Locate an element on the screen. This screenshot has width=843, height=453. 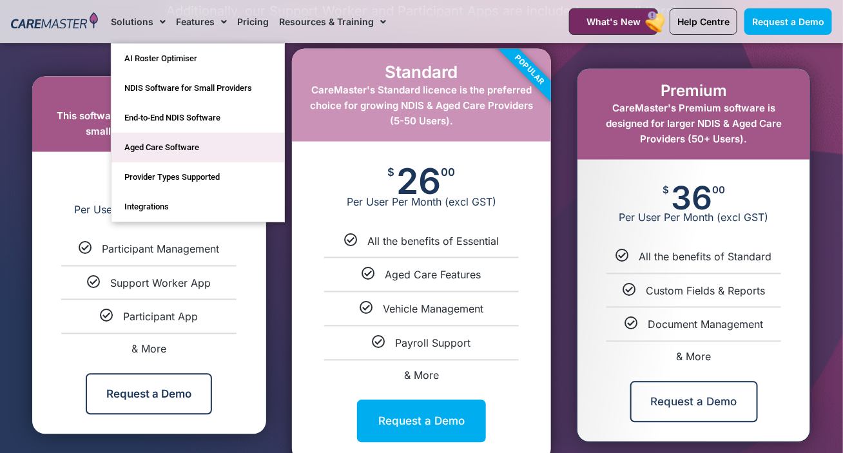
span: Vehicle Management is located at coordinates (433, 309).